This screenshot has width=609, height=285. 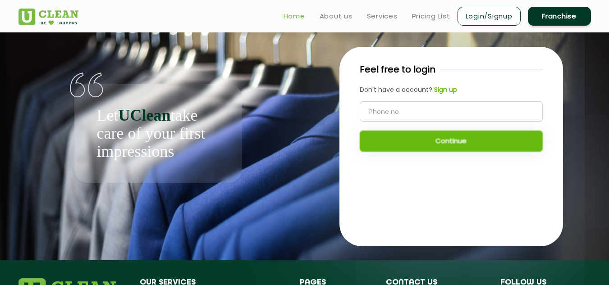 I want to click on img: quote-img, so click(x=87, y=85).